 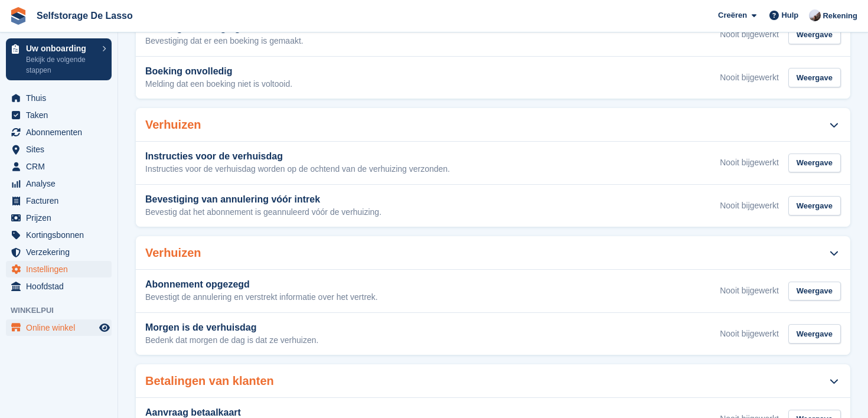 I want to click on a: Abonnement opgezegd Bevestigt de annulering en verstrekt informatie over het vertrek. Nooit bijge..., so click(x=493, y=291).